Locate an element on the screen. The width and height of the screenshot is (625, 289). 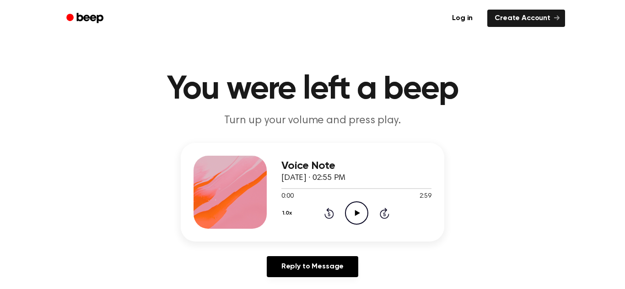
button: 1.0x is located at coordinates (288, 214).